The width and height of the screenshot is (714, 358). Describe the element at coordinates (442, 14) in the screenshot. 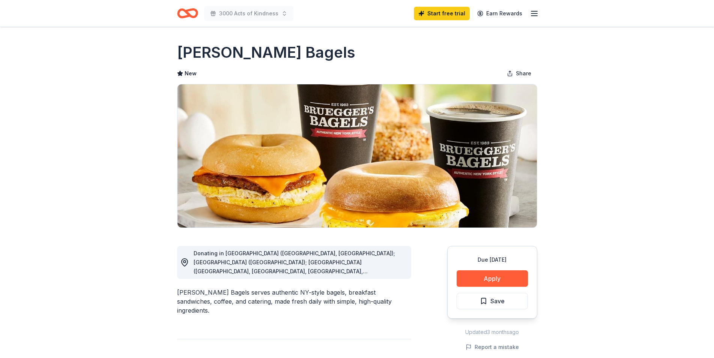

I see `a: Start free trial` at that location.